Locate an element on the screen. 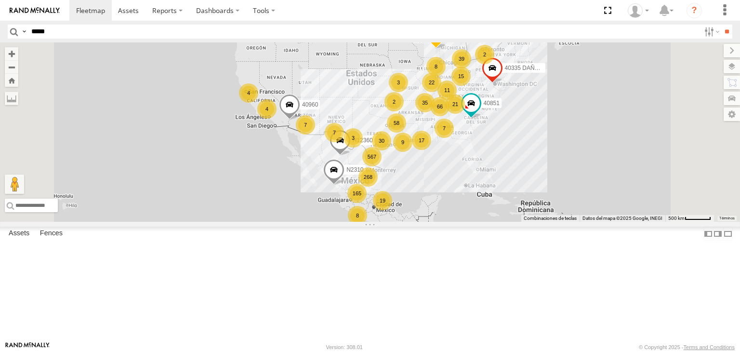 This screenshot has height=352, width=740. span: N2310 is located at coordinates (355, 170).